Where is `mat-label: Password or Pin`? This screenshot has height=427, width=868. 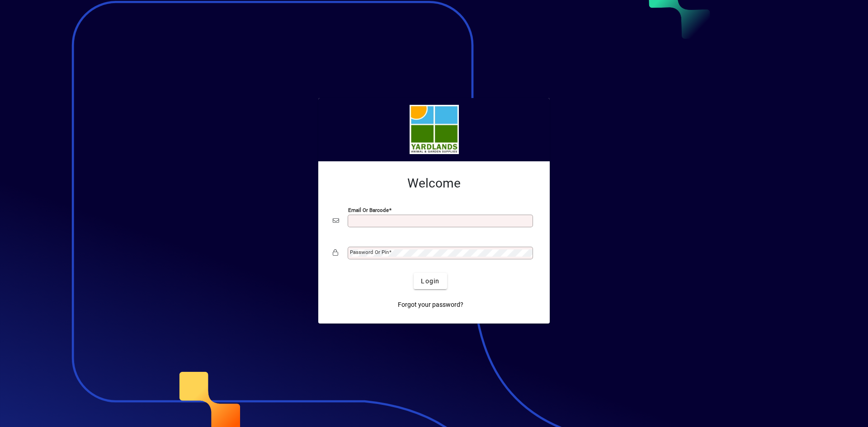
mat-label: Password or Pin is located at coordinates (370, 253).